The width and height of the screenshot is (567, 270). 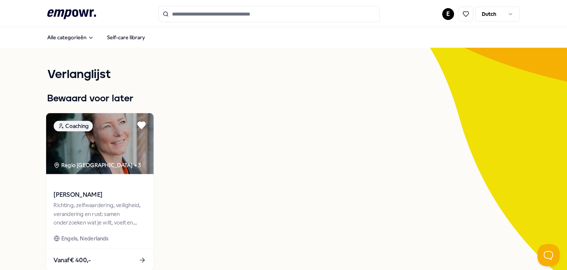 I want to click on h1: Verlanglijst, so click(x=284, y=75).